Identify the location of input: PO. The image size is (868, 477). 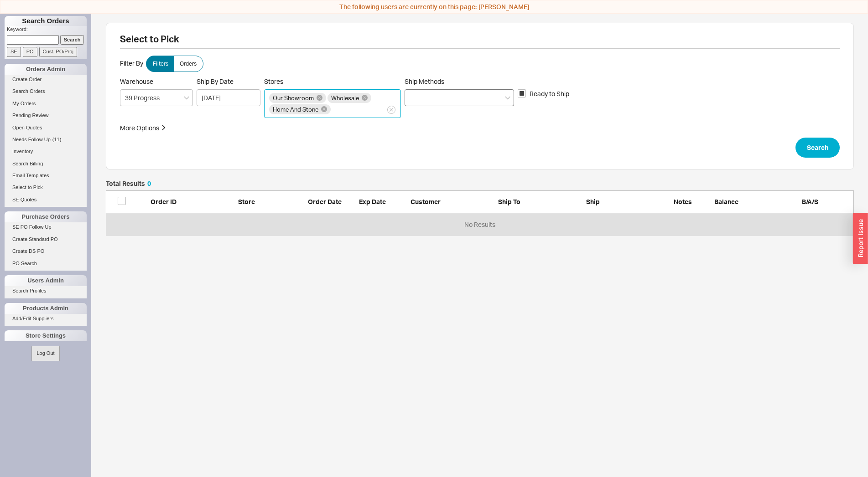
(30, 51).